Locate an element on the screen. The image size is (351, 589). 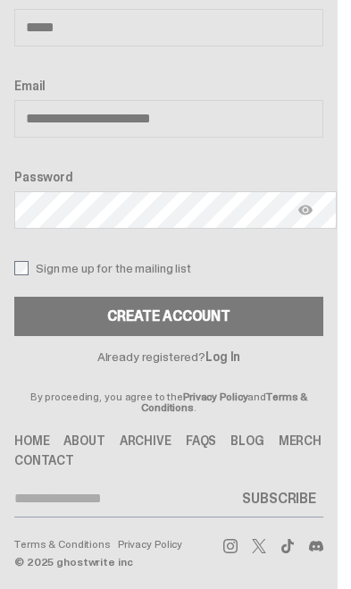
button: SUBSCRIBE is located at coordinates (279, 498).